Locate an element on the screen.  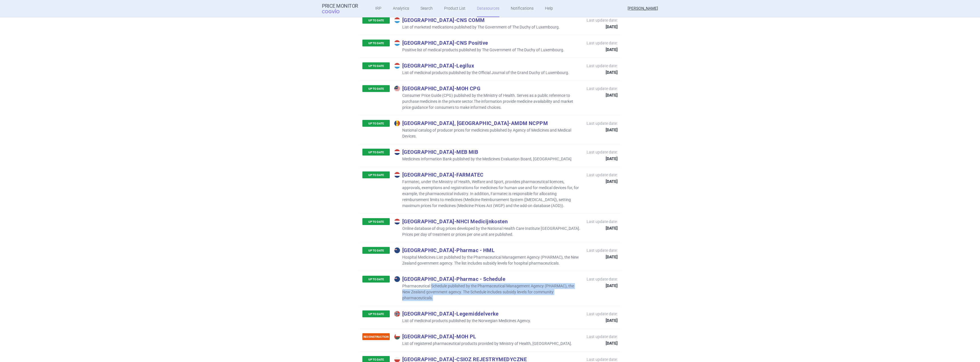
p: Positive list of medical products published by The Government of The Duchy of Luxembourg. is located at coordinates (479, 50).